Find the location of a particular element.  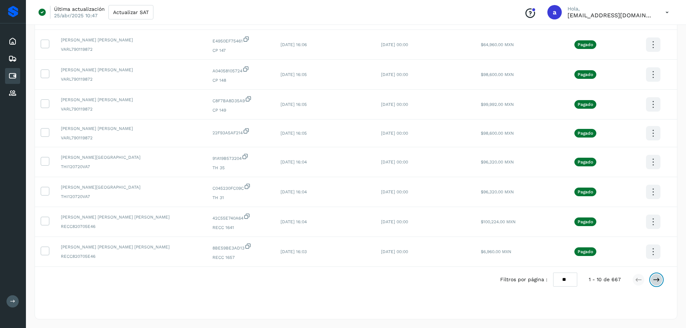

span: 91A19B573204 is located at coordinates (241, 157).